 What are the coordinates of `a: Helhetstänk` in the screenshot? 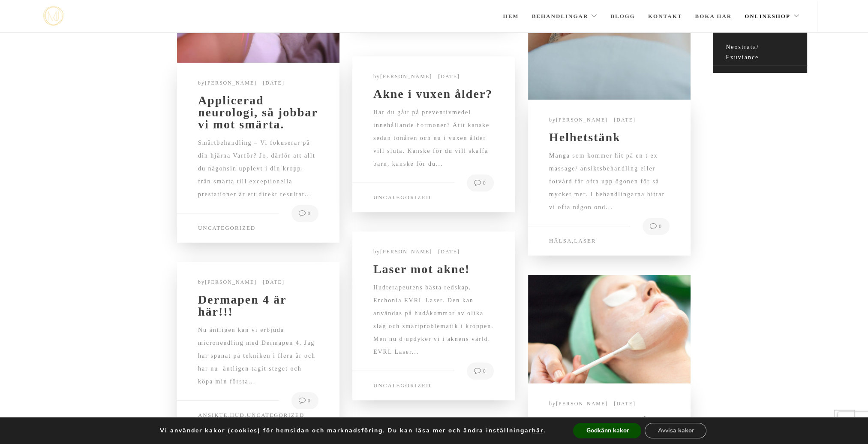 It's located at (609, 138).